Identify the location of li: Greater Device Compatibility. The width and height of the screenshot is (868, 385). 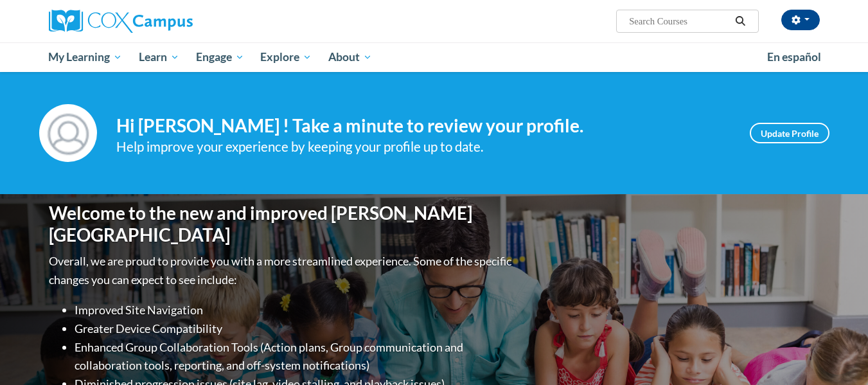
(294, 329).